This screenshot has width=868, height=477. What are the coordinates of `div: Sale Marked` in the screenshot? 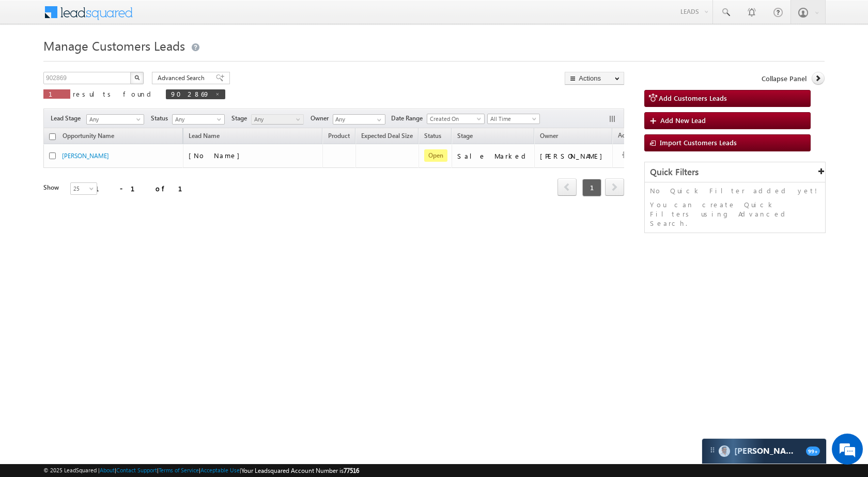 It's located at (493, 156).